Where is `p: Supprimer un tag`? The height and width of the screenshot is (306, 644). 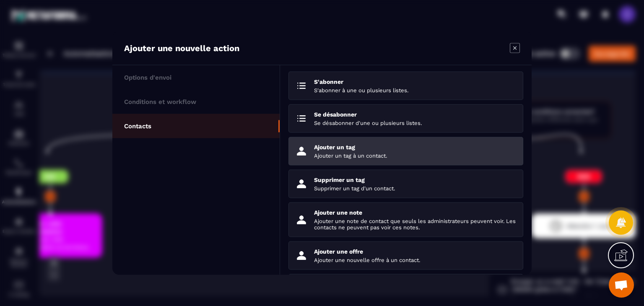 p: Supprimer un tag is located at coordinates (415, 180).